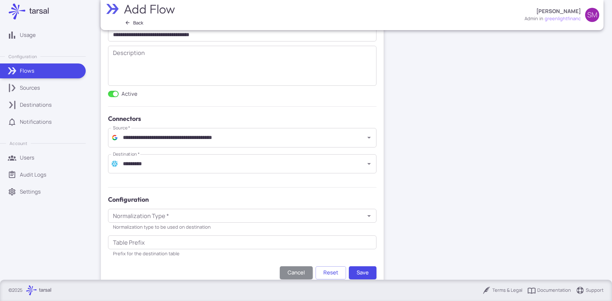  I want to click on p: Users, so click(27, 158).